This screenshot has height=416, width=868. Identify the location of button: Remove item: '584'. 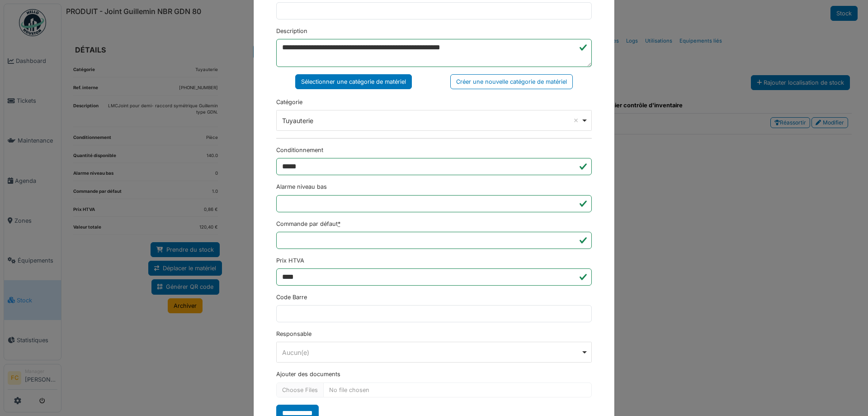
(576, 121).